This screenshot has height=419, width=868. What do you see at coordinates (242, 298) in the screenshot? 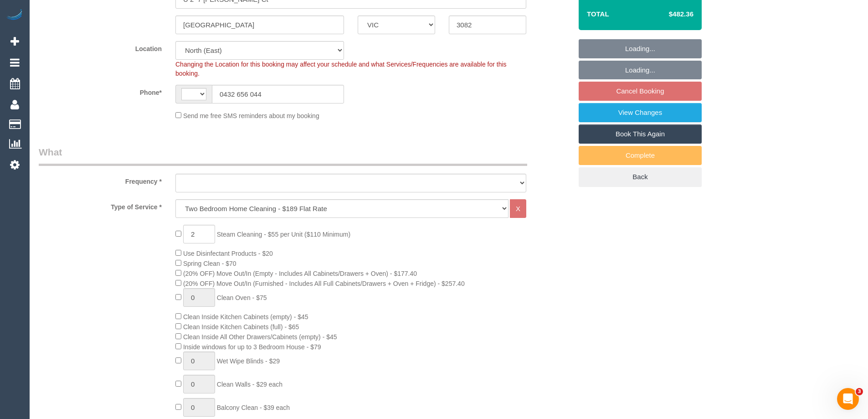
I see `span: Clean Oven - $75` at bounding box center [242, 298].